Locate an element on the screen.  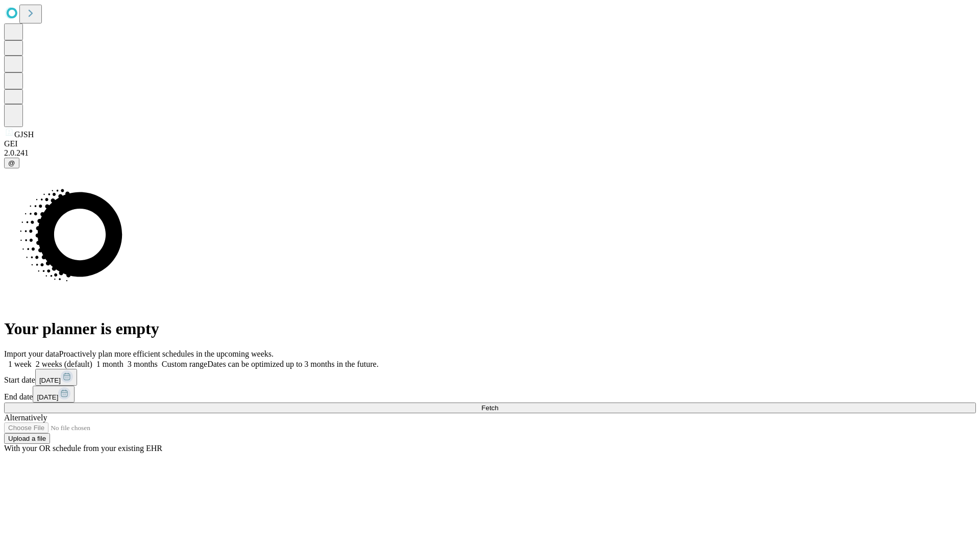
span: With your OR schedule from your existing EHR is located at coordinates (83, 448).